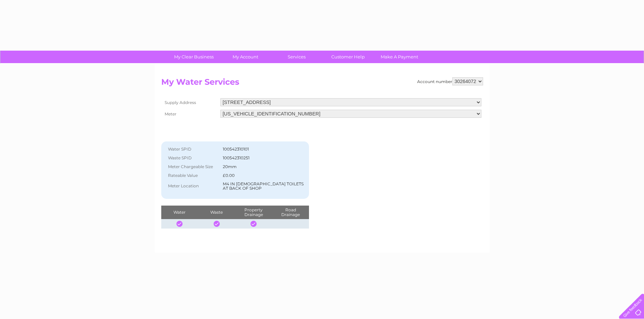 This screenshot has height=319, width=644. Describe the element at coordinates (180, 213) in the screenshot. I see `th: Water` at that location.